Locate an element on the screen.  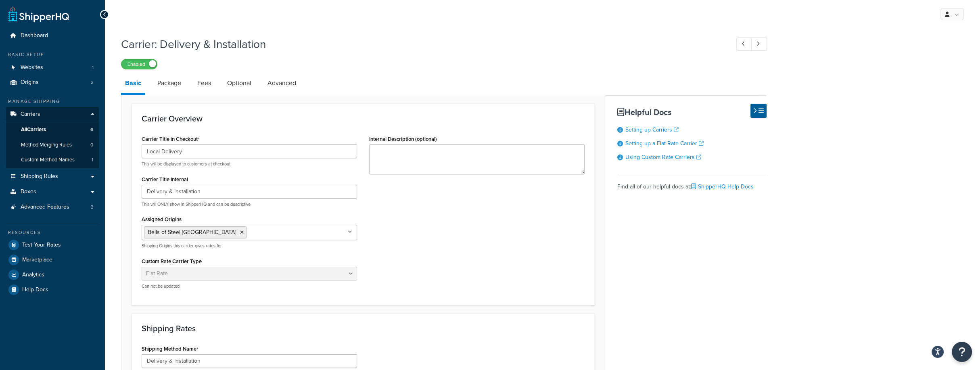
a: Analytics is located at coordinates (52, 275).